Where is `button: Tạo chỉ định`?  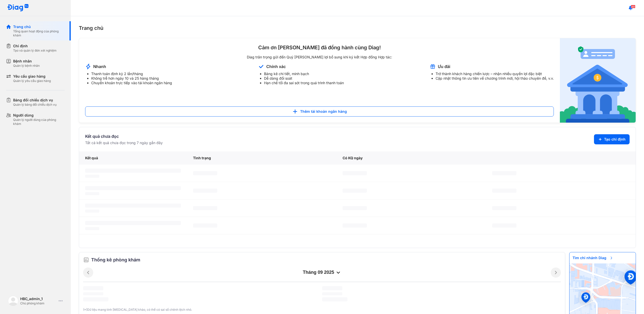 button: Tạo chỉ định is located at coordinates (612, 139).